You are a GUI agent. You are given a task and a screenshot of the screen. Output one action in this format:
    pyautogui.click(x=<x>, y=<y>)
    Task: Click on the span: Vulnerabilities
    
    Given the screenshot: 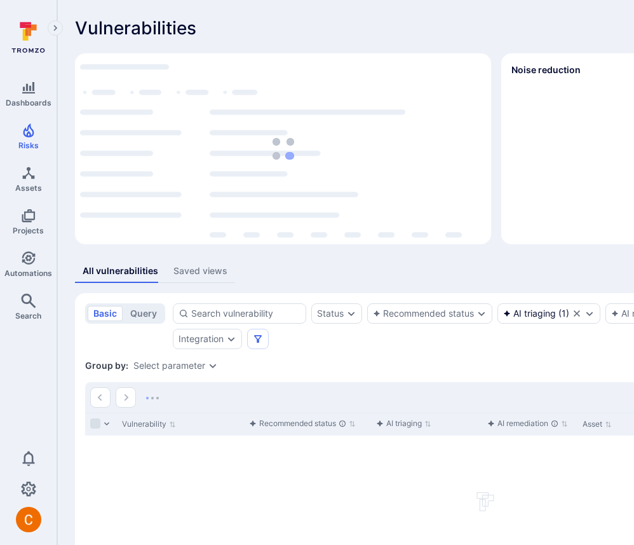 What is the action you would take?
    pyautogui.click(x=135, y=28)
    